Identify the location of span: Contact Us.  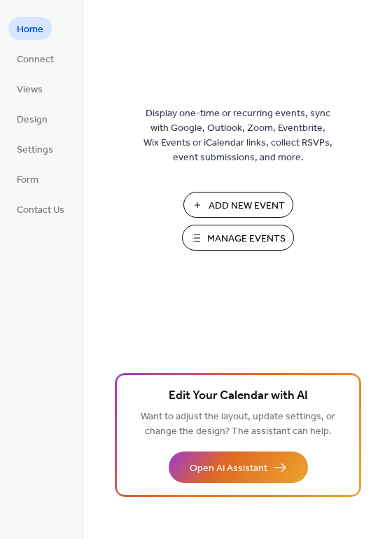
(40, 210).